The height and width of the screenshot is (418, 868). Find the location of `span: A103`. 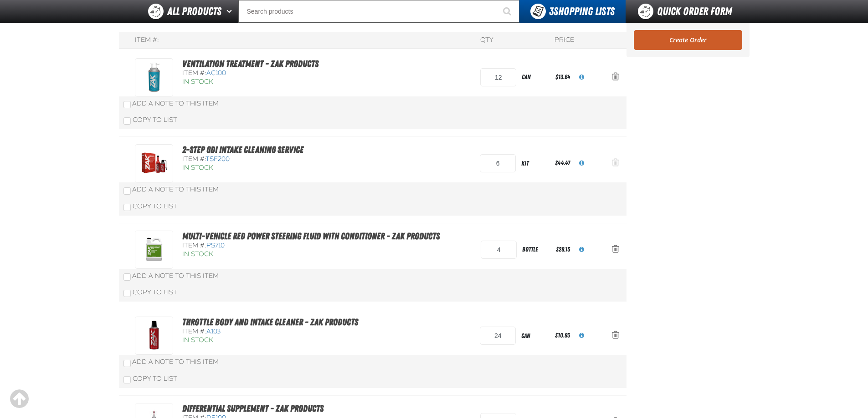

span: A103 is located at coordinates (213, 331).